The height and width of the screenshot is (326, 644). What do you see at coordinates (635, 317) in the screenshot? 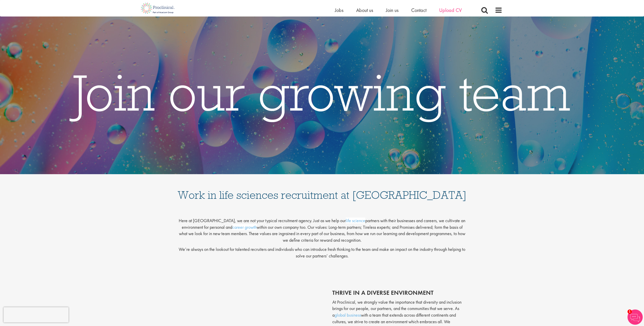
I see `img: Chatbot` at bounding box center [635, 317].